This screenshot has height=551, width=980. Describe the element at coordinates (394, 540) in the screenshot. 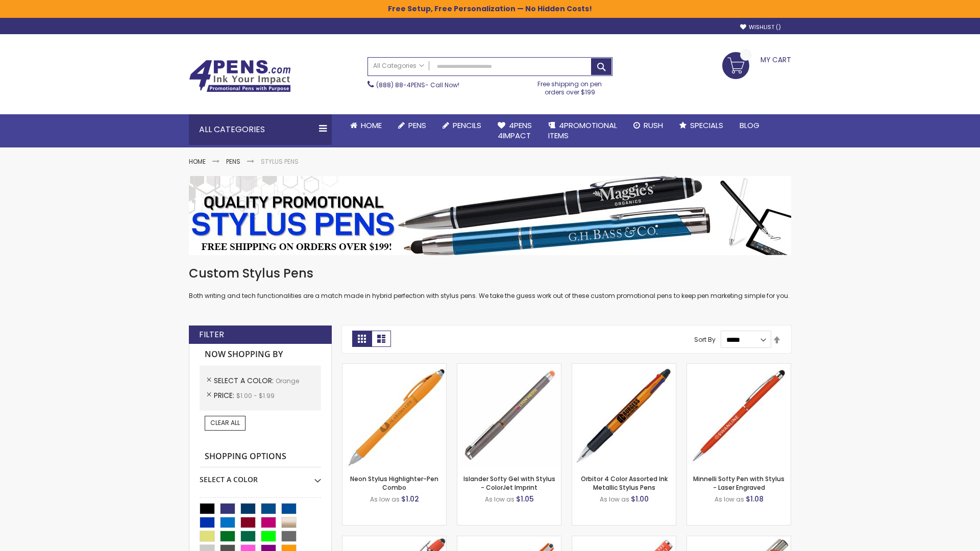

I see `a: 4P-MS8B-Orange` at that location.